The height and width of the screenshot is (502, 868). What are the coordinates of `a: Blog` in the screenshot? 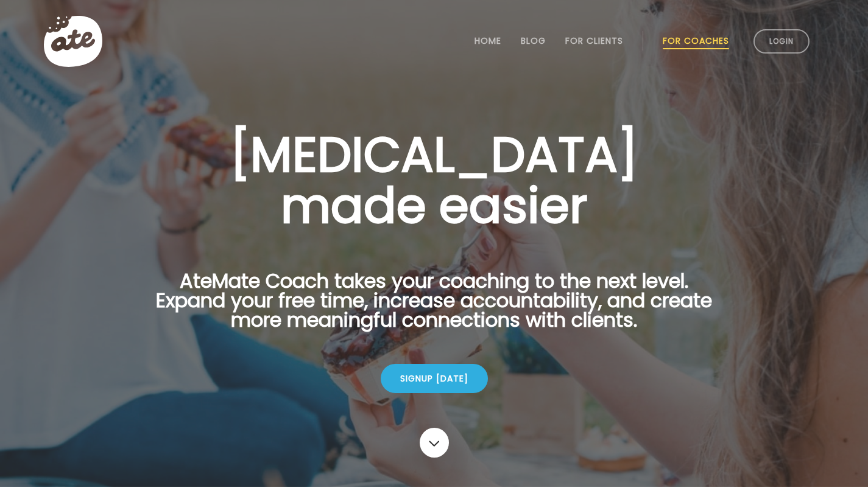 It's located at (533, 41).